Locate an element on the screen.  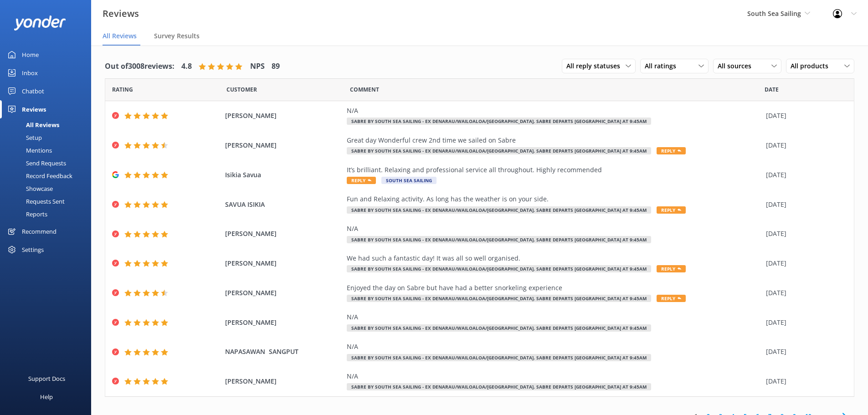
span: All ratings is located at coordinates (663, 66).